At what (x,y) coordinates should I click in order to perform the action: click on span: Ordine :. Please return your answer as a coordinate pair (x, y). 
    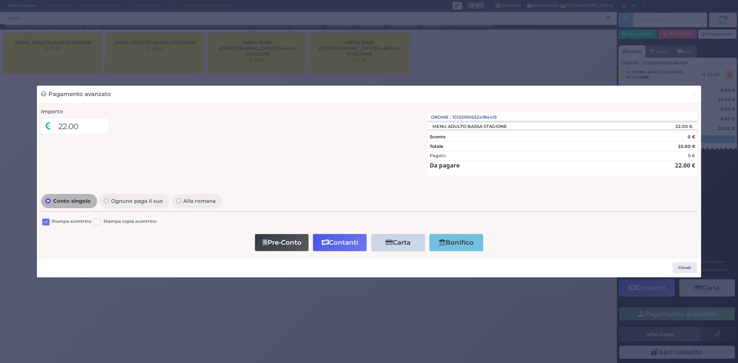
    Looking at the image, I should click on (441, 117).